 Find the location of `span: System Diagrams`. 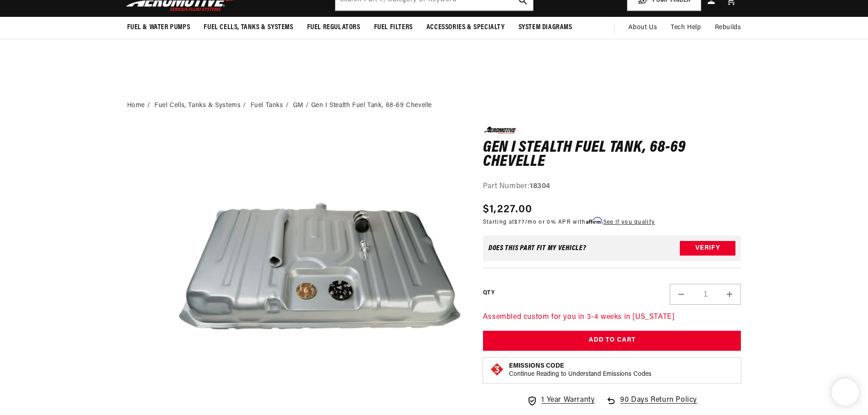

span: System Diagrams is located at coordinates (546, 27).